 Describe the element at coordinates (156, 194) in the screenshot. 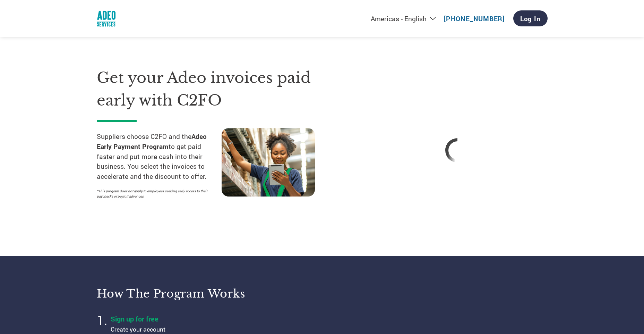

I see `p: *This program does not apply to employees seeking early access to their paychecks or payroll adva...` at that location.